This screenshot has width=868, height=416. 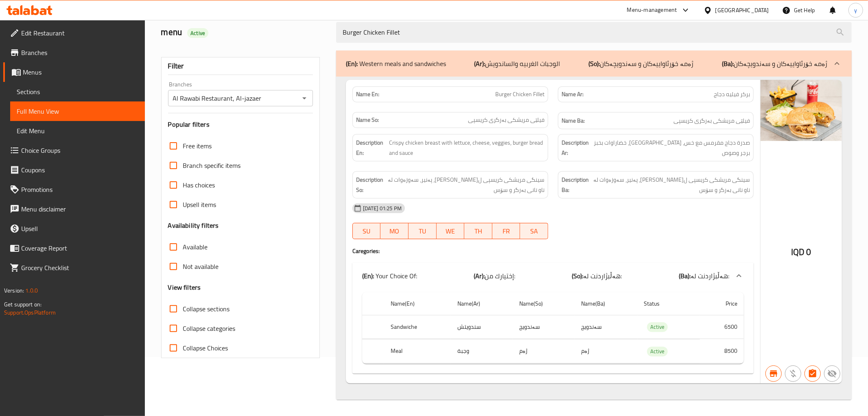 What do you see at coordinates (80, 229) in the screenshot?
I see `span: Upsell` at bounding box center [80, 229].